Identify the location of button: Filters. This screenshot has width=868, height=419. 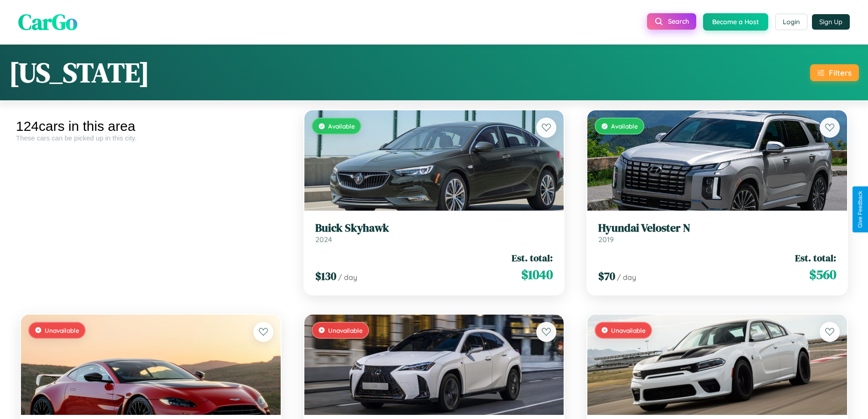
(834, 73).